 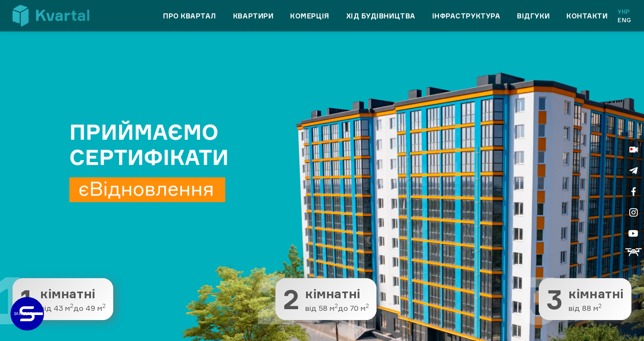 I want to click on a: Відгуки, so click(x=533, y=16).